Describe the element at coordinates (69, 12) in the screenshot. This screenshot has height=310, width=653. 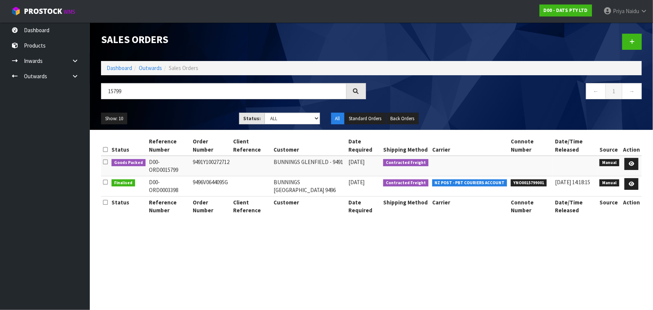
I see `small: WMS` at that location.